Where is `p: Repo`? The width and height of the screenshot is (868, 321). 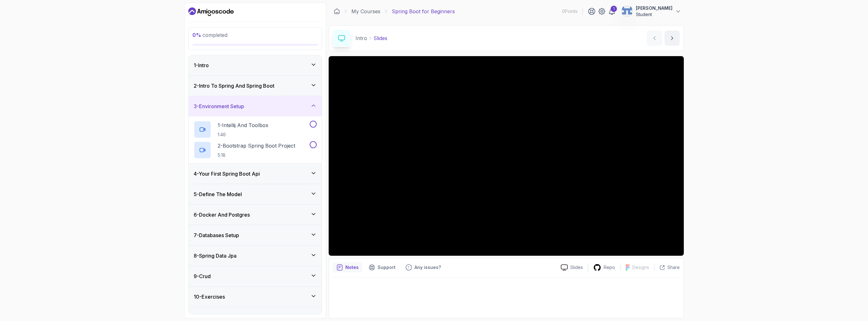
p: Repo is located at coordinates (609, 267).